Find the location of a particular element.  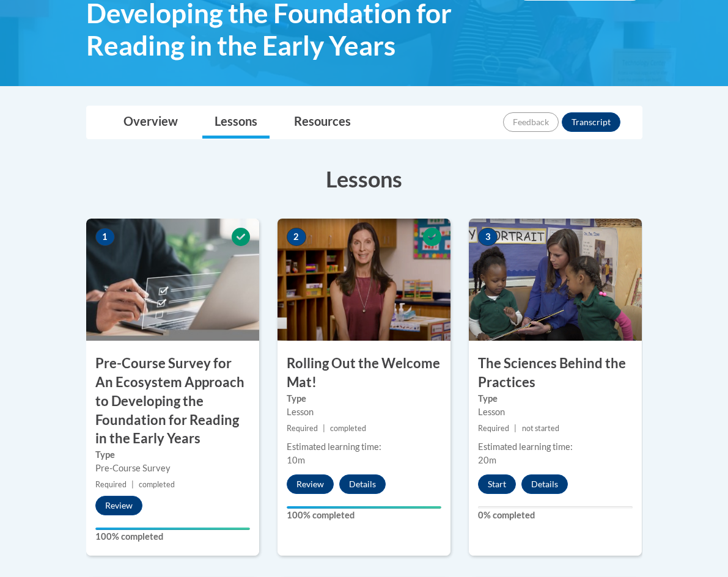

span: 10m is located at coordinates (296, 460).